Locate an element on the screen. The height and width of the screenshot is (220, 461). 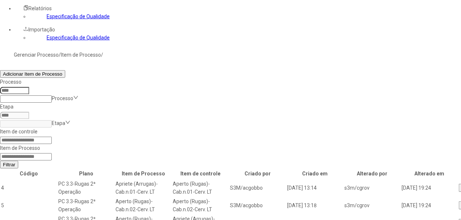
th: Código is located at coordinates (29, 173).